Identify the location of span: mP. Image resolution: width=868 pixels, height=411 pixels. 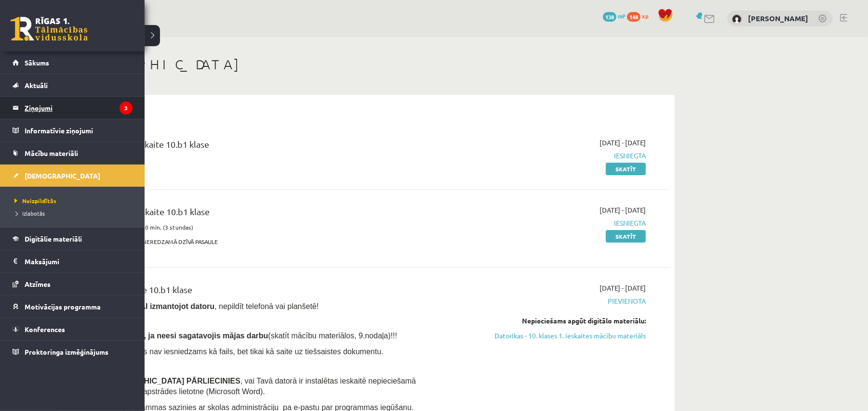
(621, 16).